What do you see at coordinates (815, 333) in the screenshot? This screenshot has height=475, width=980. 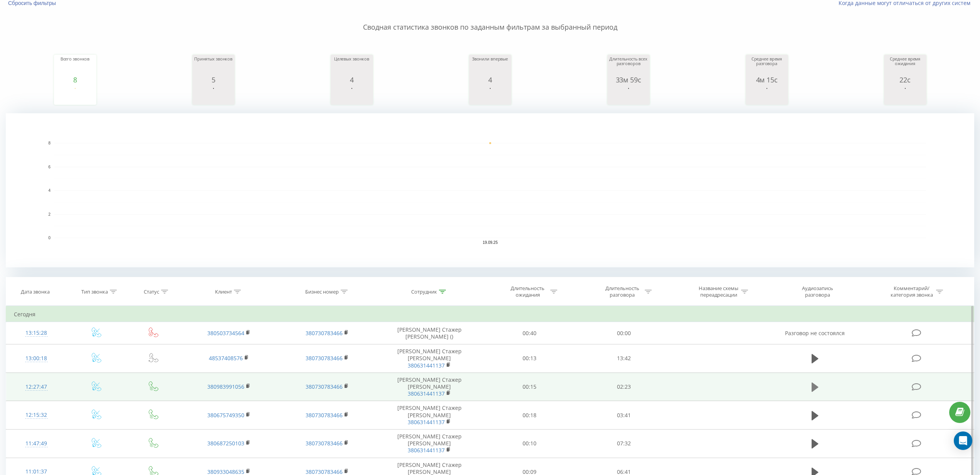 I see `span: Разговор не состоялся` at bounding box center [815, 333].